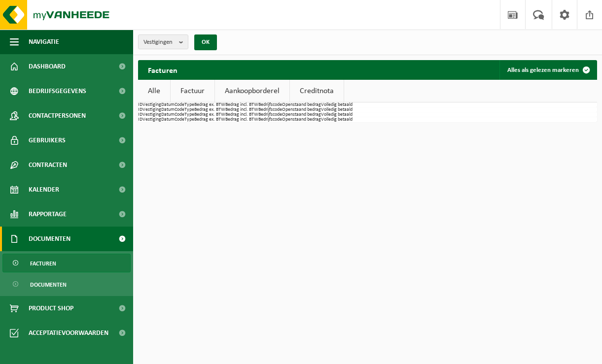 The width and height of the screenshot is (602, 364). I want to click on span: Navigatie, so click(44, 42).